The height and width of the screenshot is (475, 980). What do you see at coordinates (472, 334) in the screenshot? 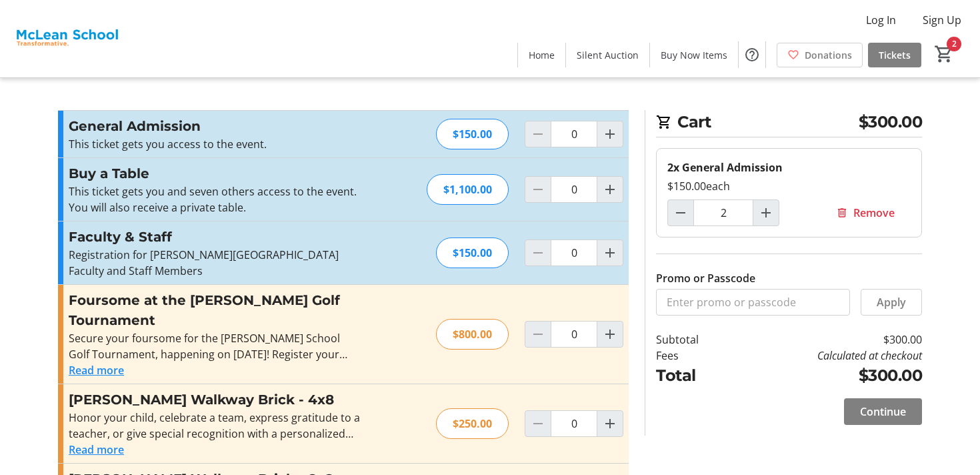
I see `div: $800.00` at bounding box center [472, 334].